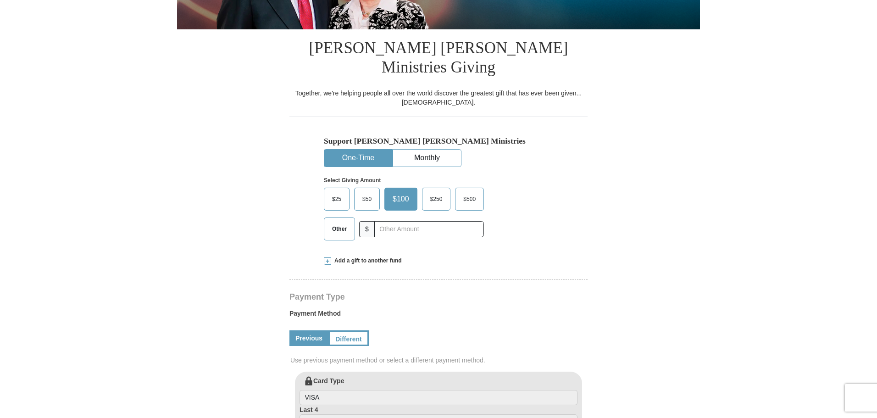  What do you see at coordinates (439, 360) in the screenshot?
I see `span: Use previous payment method or select a different payment method.` at bounding box center [439, 360].